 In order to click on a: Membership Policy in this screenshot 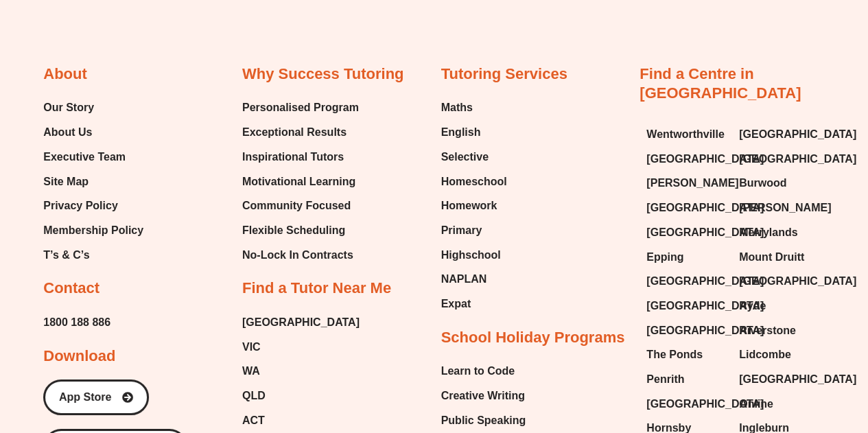, I will do `click(93, 231)`.